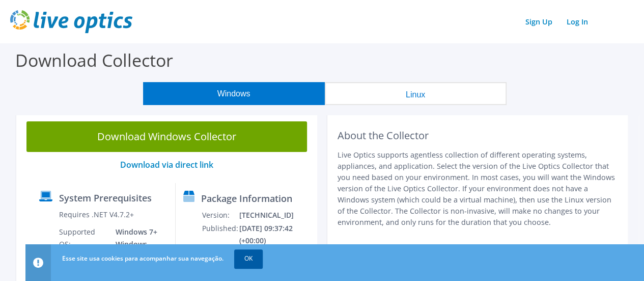  I want to click on img: live_optics_svg.svg, so click(71, 21).